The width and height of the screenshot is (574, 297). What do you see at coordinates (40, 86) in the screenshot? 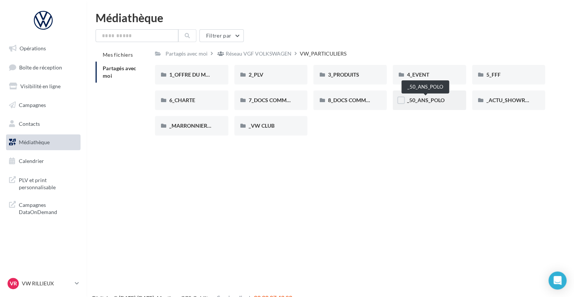
I see `span: Visibilité en ligne` at bounding box center [40, 86].